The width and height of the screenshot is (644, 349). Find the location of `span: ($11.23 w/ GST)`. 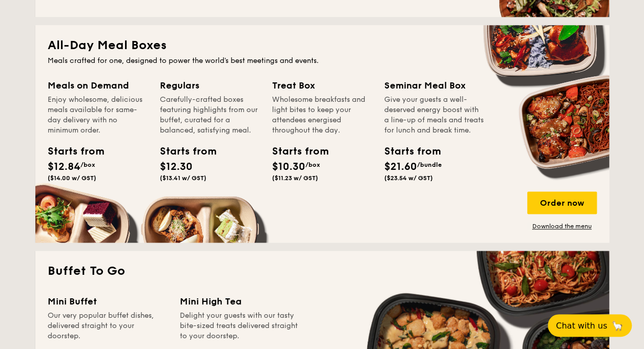

span: ($11.23 w/ GST) is located at coordinates (295, 178).